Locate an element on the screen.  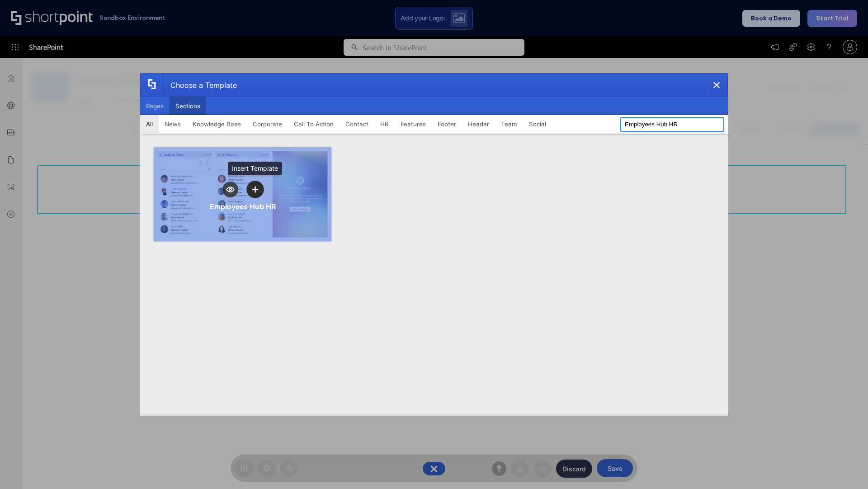
div: Employees Hub HR is located at coordinates (243, 206).